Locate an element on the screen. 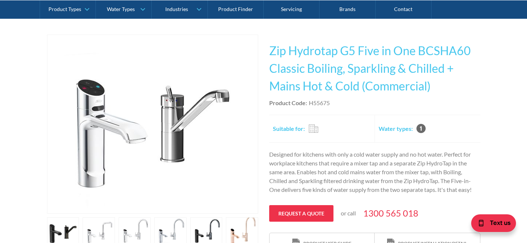 The height and width of the screenshot is (243, 527). a: 1300 565 018 is located at coordinates (391, 213).